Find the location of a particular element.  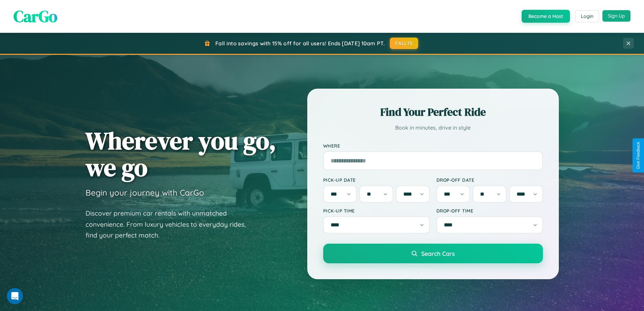

h2: Find Your Perfect Ride is located at coordinates (433, 112).